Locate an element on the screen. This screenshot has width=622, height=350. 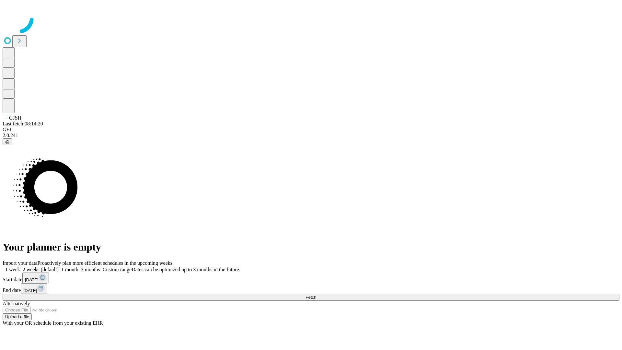
span: Dates can be optimized up to 3 months in the future. is located at coordinates (186, 269).